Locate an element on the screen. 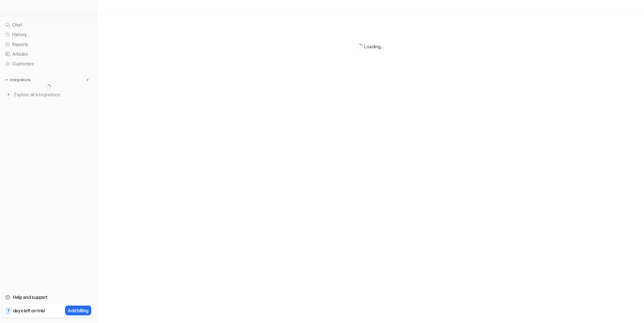 The image size is (644, 323). p: 7 is located at coordinates (8, 311).